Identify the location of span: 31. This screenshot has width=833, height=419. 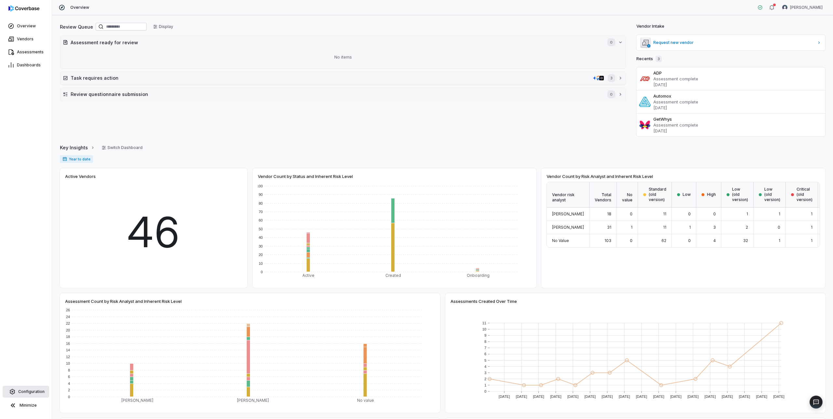
(609, 227).